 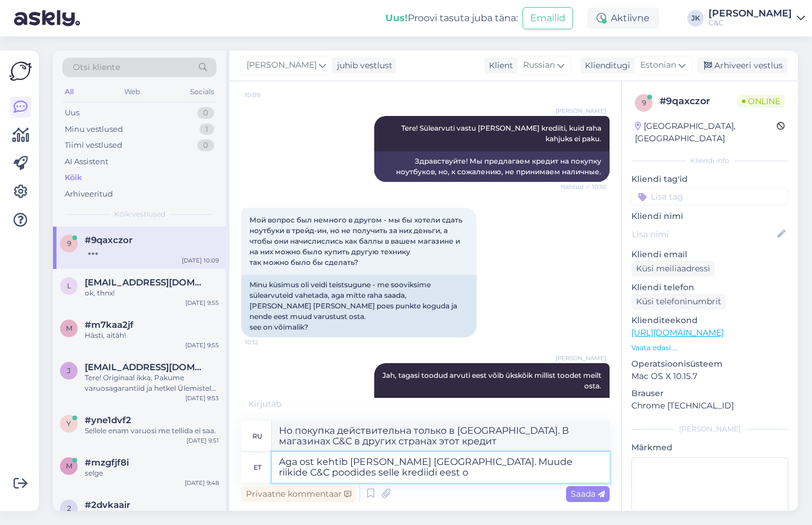 What do you see at coordinates (492, 167) in the screenshot?
I see `div: Здравствуйте! Мы предлагаем кредит на покупку ноутбуков, но, к сожалению, не принимаем наличные.` at bounding box center [492, 167].